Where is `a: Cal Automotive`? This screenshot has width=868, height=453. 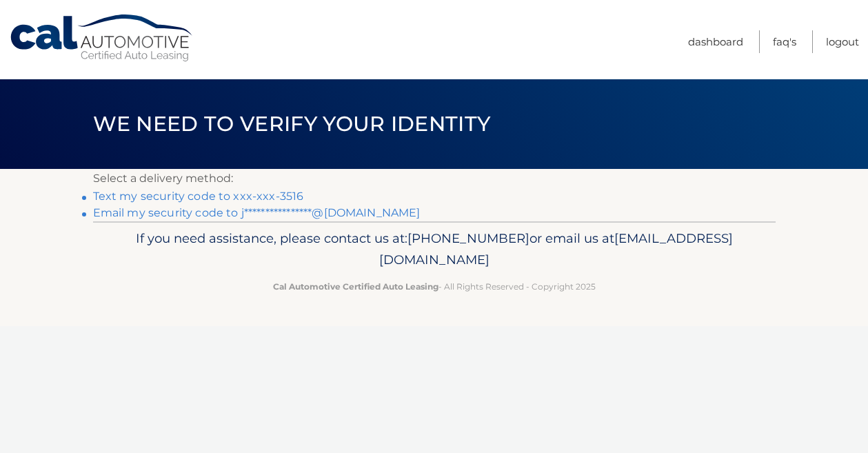 a: Cal Automotive is located at coordinates (102, 38).